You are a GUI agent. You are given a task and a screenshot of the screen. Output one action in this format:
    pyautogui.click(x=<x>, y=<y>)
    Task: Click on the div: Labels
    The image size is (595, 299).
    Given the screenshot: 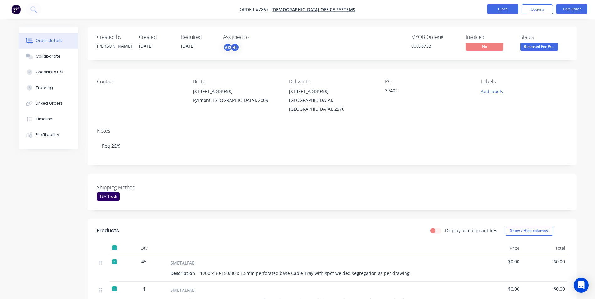 What is the action you would take?
    pyautogui.click(x=524, y=82)
    